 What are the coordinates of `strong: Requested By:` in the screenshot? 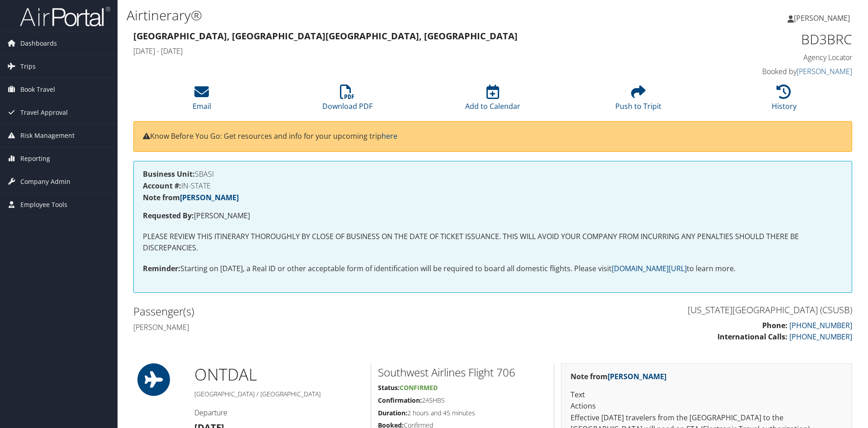 It's located at (168, 215).